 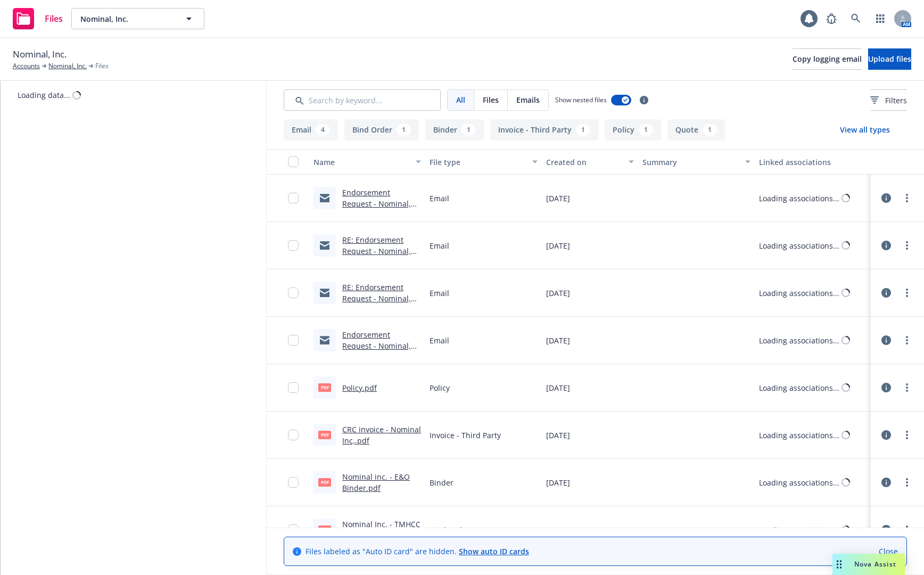 What do you see at coordinates (888, 551) in the screenshot?
I see `a: Close` at bounding box center [888, 551].